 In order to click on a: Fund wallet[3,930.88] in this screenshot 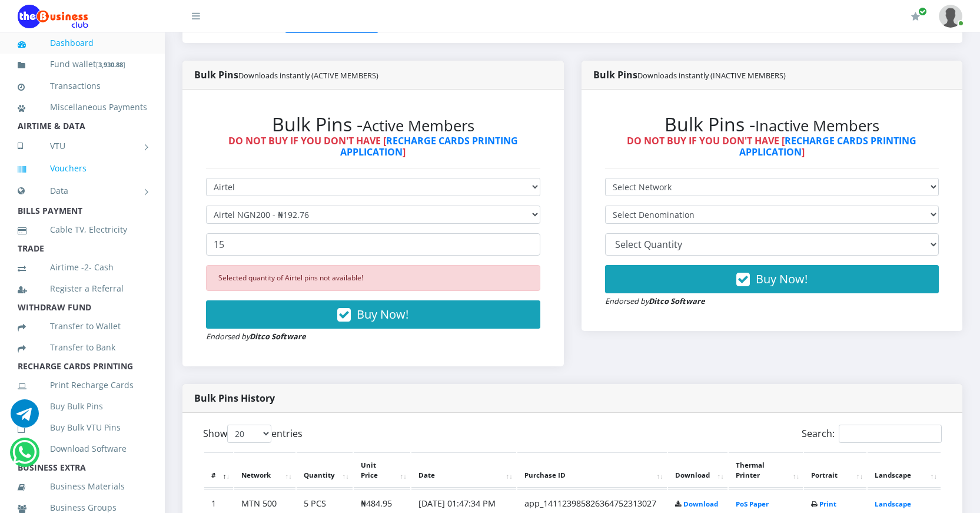, I will do `click(83, 64)`.